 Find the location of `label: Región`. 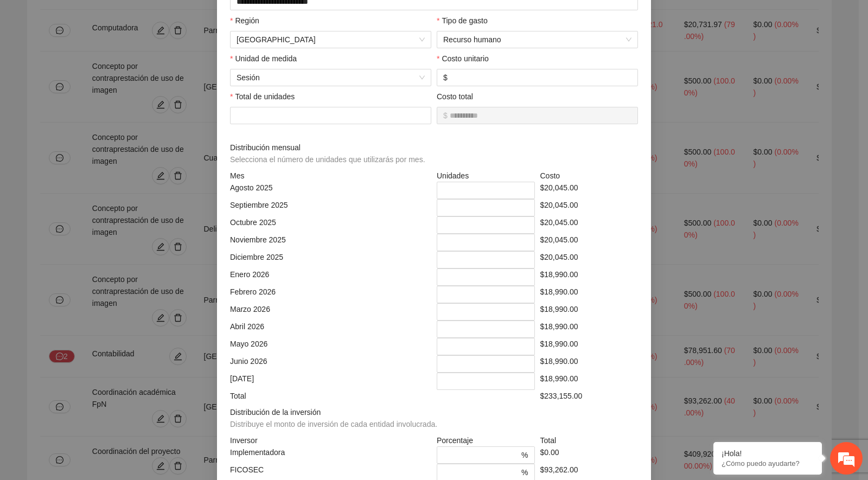

label: Región is located at coordinates (244, 20).